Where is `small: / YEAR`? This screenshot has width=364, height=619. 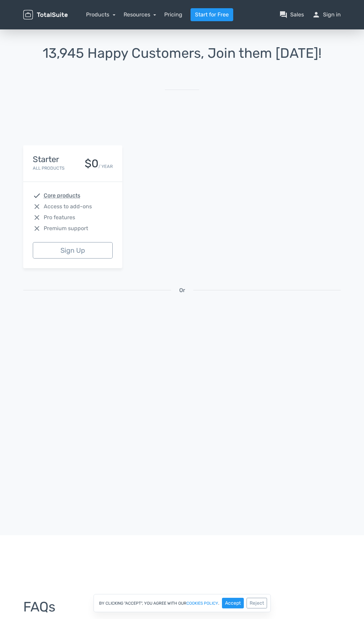 small: / YEAR is located at coordinates (105, 166).